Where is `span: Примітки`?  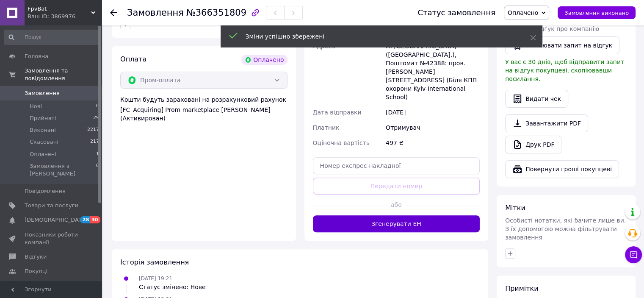
span: Примітки is located at coordinates (521, 288).